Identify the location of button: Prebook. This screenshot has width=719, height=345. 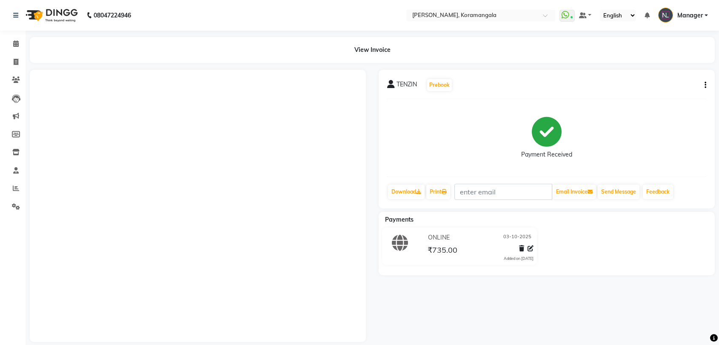
(439, 85).